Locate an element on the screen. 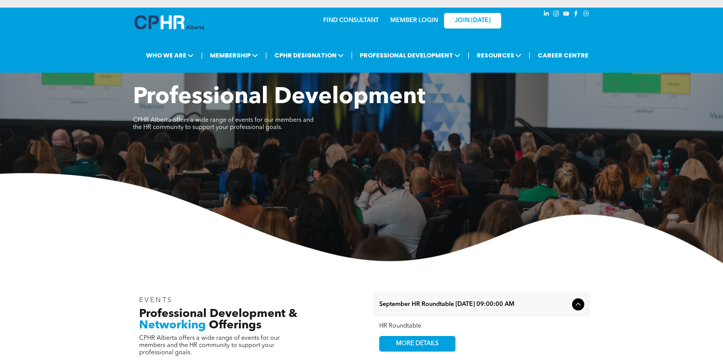 The image size is (723, 363). span: Professional Development is located at coordinates (279, 98).